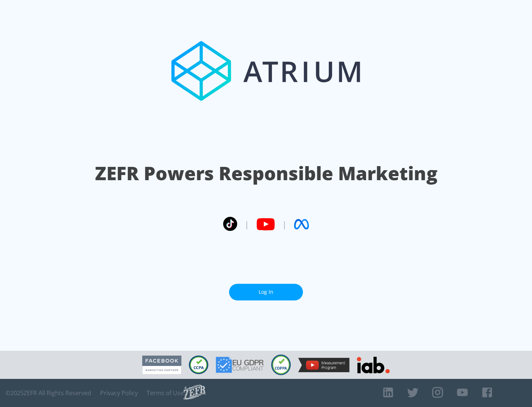  Describe the element at coordinates (199, 365) in the screenshot. I see `img: CCPA Compliant` at that location.